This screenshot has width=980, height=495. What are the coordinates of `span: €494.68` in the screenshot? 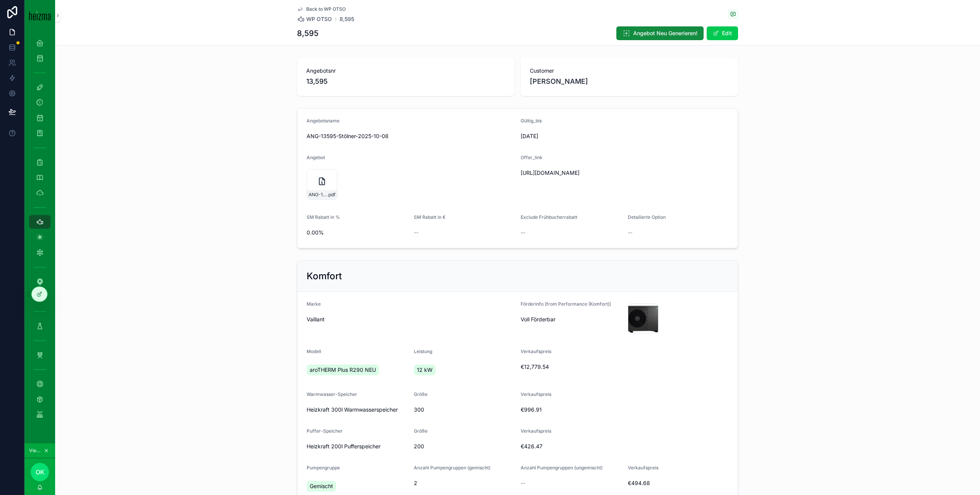 It's located at (678, 483).